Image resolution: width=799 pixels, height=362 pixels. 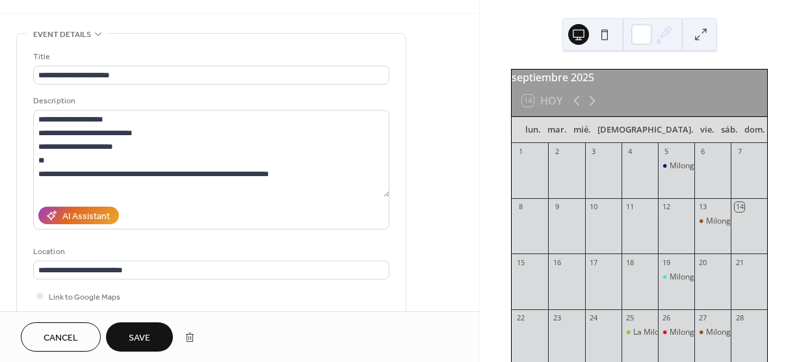 What do you see at coordinates (666, 151) in the screenshot?
I see `div: 5` at bounding box center [666, 151].